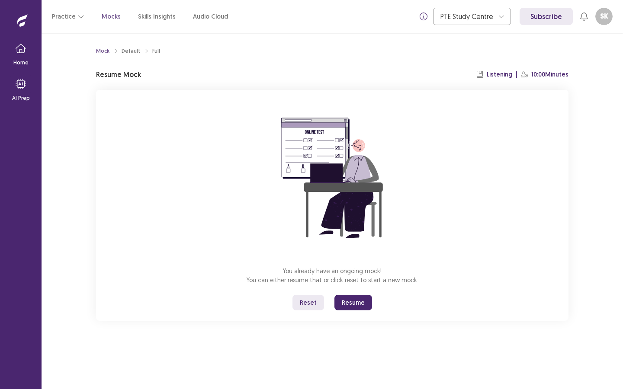 The height and width of the screenshot is (389, 623). What do you see at coordinates (131, 51) in the screenshot?
I see `div: Default` at bounding box center [131, 51].